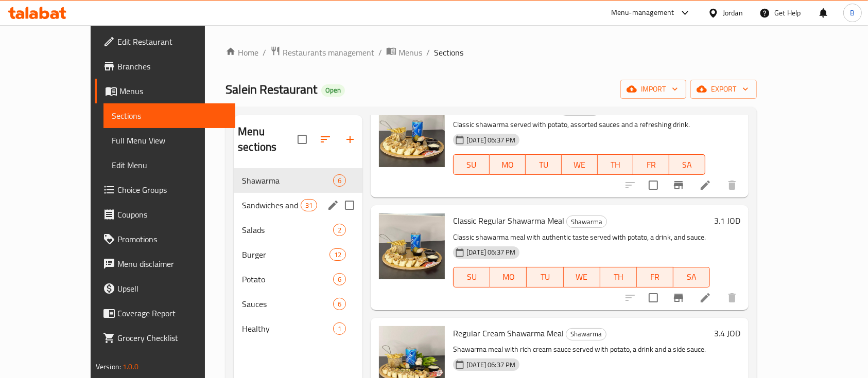  I want to click on div: Sauces6, so click(298, 304).